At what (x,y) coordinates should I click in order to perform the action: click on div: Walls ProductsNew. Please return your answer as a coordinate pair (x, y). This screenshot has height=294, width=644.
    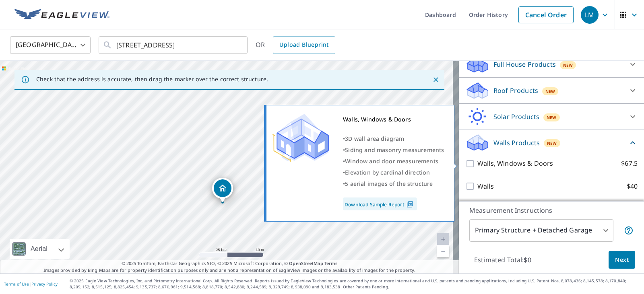
    Looking at the image, I should click on (551, 142).